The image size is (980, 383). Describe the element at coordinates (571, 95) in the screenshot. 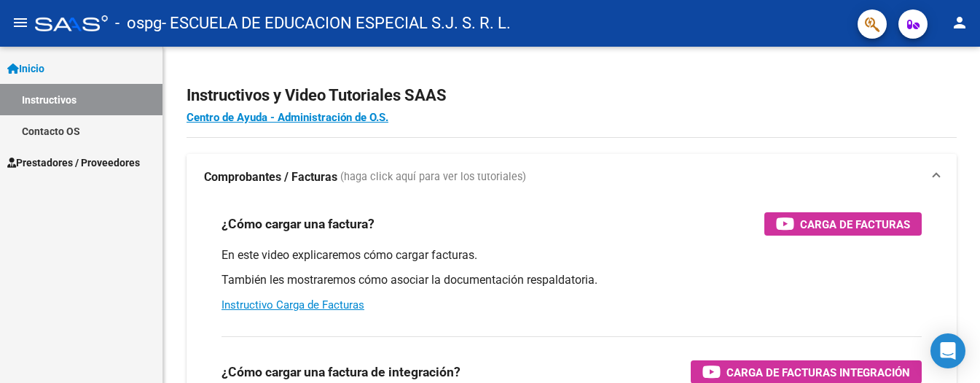

I see `h2: Instructivos y Video Tutoriales SAAS` at that location.